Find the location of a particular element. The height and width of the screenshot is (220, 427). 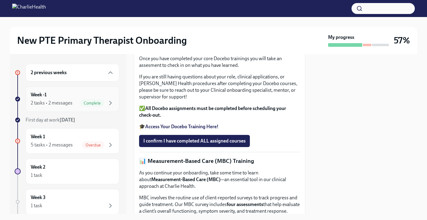

strong: All Docebo assignments must be completed before scheduling your check-out. is located at coordinates (212, 112).